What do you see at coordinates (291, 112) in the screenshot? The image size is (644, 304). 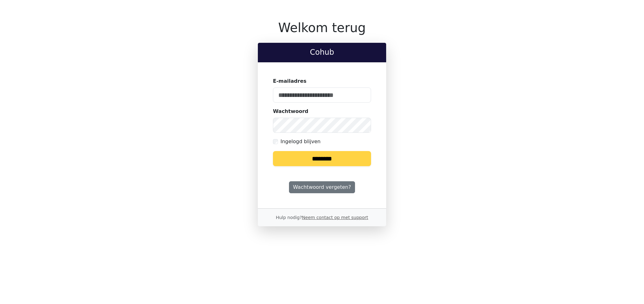 I see `label: Wachtwoord` at bounding box center [291, 112].